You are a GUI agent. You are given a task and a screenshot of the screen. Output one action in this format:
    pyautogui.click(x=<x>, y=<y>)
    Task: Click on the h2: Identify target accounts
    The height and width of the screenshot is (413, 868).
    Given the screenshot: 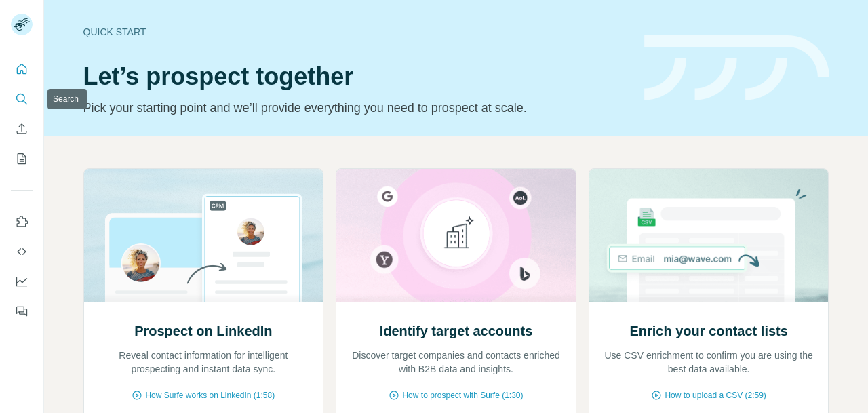 What is the action you would take?
    pyautogui.click(x=456, y=331)
    